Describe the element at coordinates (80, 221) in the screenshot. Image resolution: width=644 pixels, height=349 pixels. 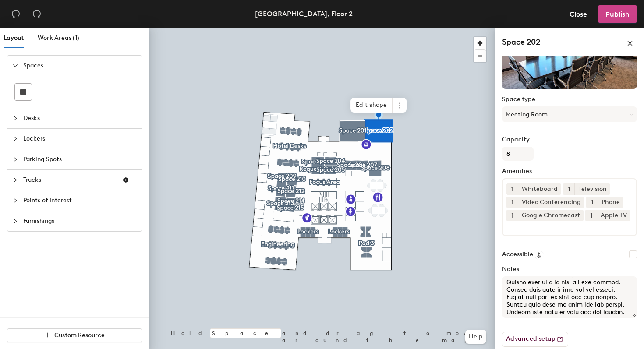
I see `span: Furnishings` at that location.